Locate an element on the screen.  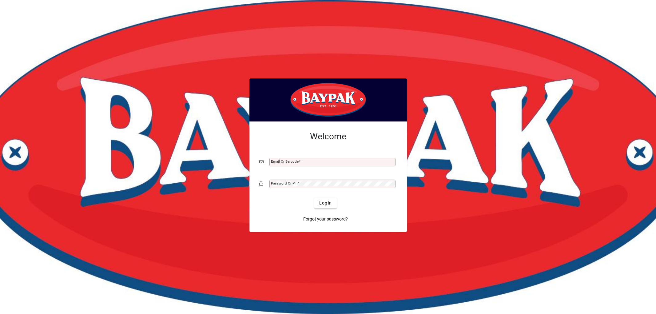
mat-label: Password or Pin is located at coordinates (284, 183).